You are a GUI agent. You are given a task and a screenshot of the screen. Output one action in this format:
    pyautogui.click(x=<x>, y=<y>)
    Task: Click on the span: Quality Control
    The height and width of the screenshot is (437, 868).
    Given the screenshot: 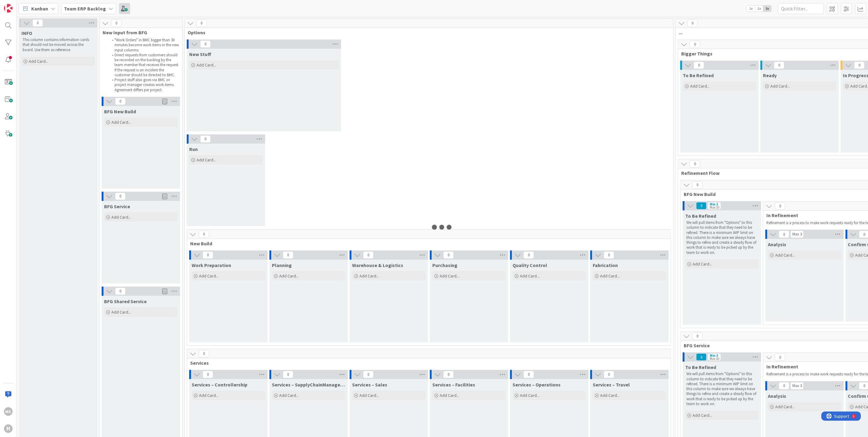 What is the action you would take?
    pyautogui.click(x=529, y=265)
    